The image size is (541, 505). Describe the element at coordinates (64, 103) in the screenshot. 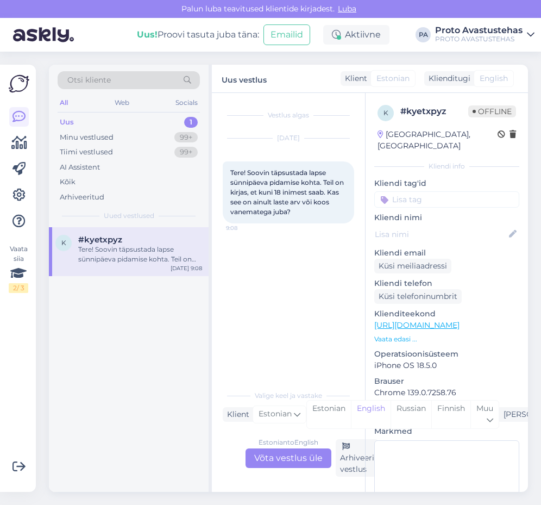

I see `div: All` at that location.